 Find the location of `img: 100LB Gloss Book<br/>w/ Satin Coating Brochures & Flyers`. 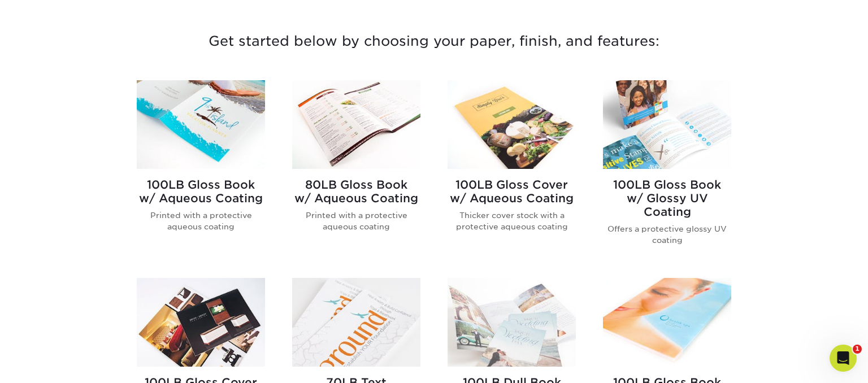

img: 100LB Gloss Book<br/>w/ Satin Coating Brochures & Flyers is located at coordinates (666, 322).